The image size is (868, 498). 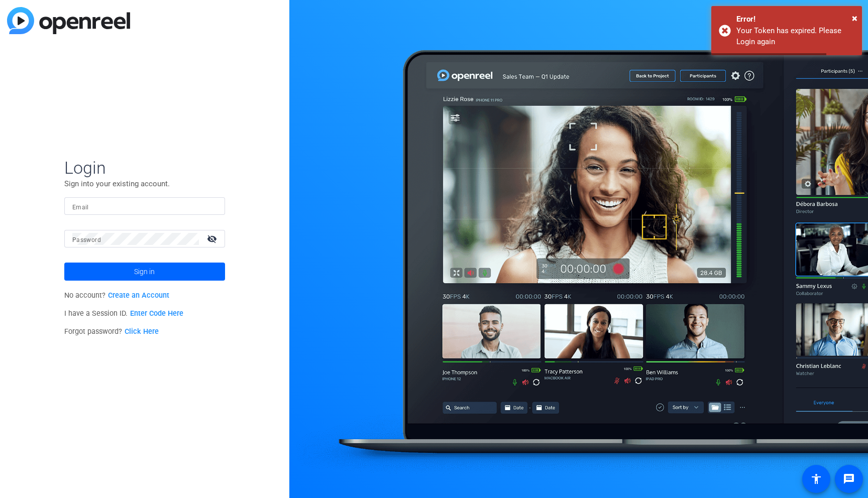 I want to click on mat-icon: accessibility, so click(x=816, y=479).